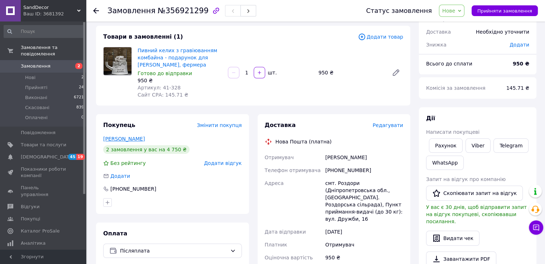 The height and width of the screenshot is (264, 545). I want to click on div: Необхідно уточнити, so click(502, 32).